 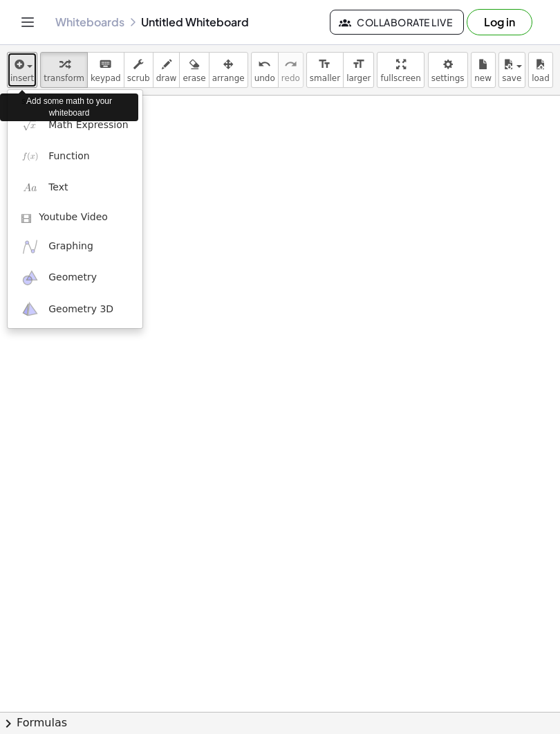 I want to click on span: Geometry 3D, so click(x=81, y=309).